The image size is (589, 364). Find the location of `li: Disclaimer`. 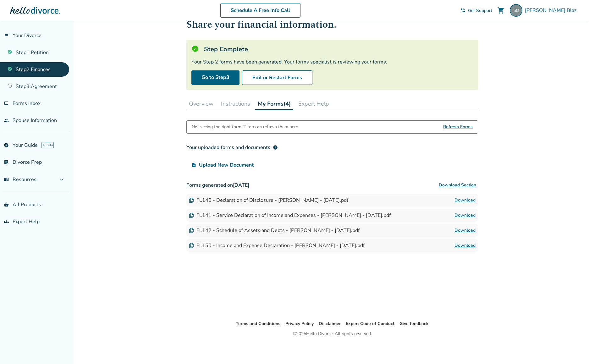

li: Disclaimer is located at coordinates (329, 324).